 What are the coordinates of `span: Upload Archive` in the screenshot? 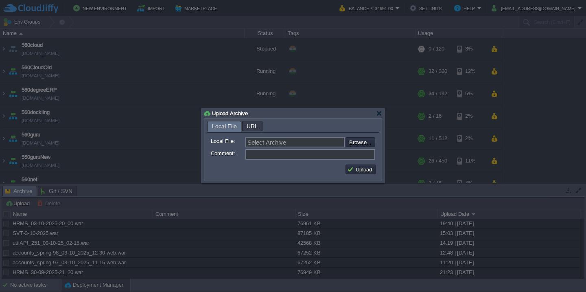 It's located at (230, 113).